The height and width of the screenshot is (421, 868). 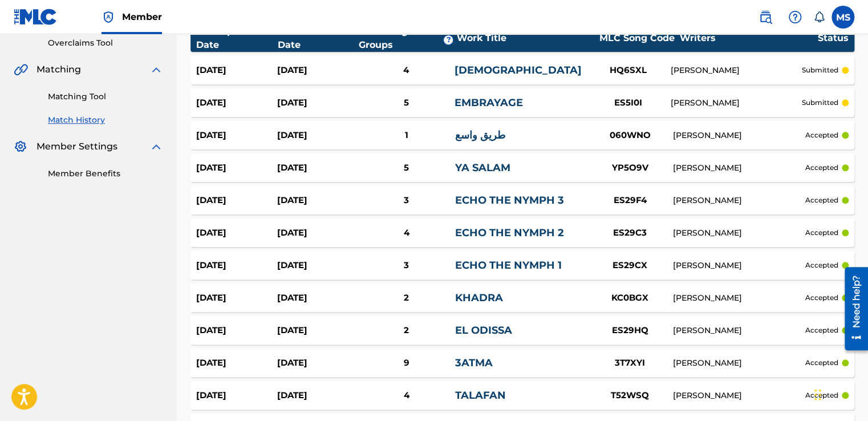 What do you see at coordinates (59, 70) in the screenshot?
I see `span: Matching` at bounding box center [59, 70].